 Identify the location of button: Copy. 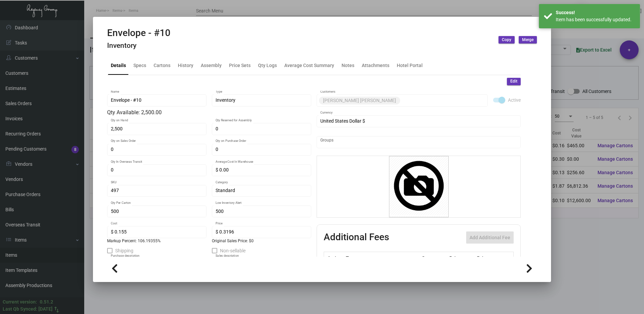
(506, 40).